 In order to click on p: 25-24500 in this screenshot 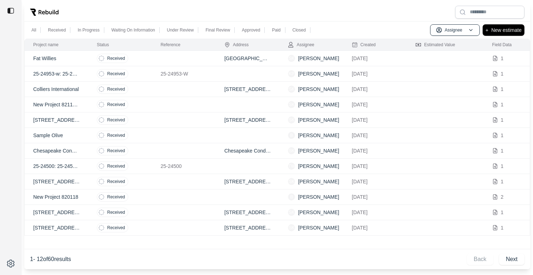, I will do `click(184, 166)`.